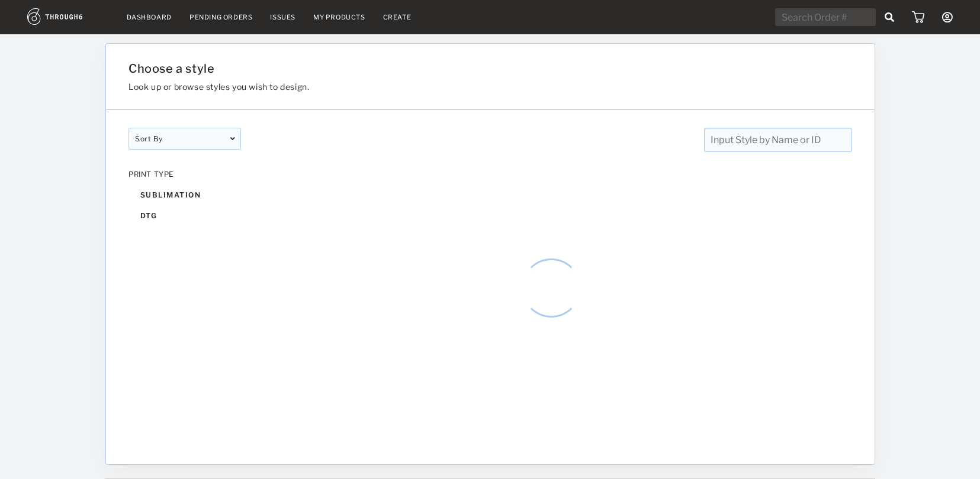 The width and height of the screenshot is (980, 479). What do you see at coordinates (68, 17) in the screenshot?
I see `img: logo.1c10ca64.svg` at bounding box center [68, 17].